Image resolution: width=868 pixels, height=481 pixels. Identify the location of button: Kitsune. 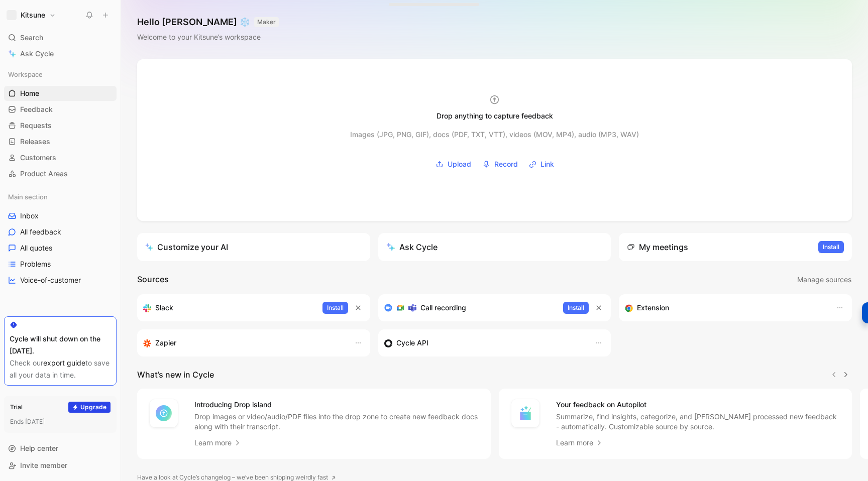
(31, 15).